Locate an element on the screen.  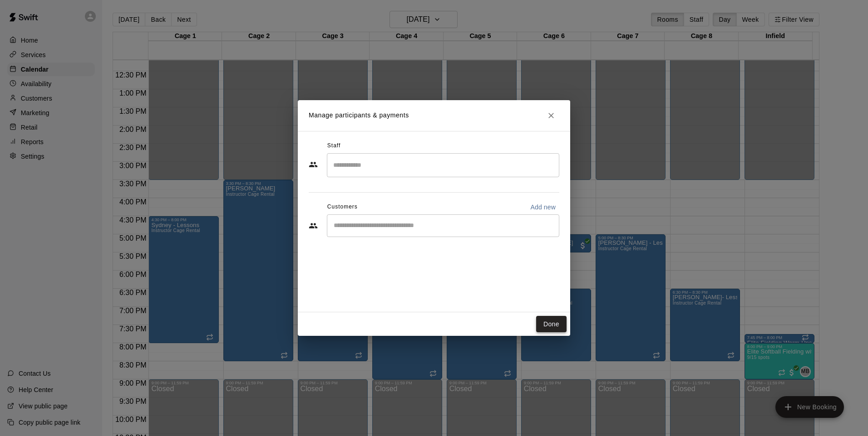
span: Customers is located at coordinates (342, 208).